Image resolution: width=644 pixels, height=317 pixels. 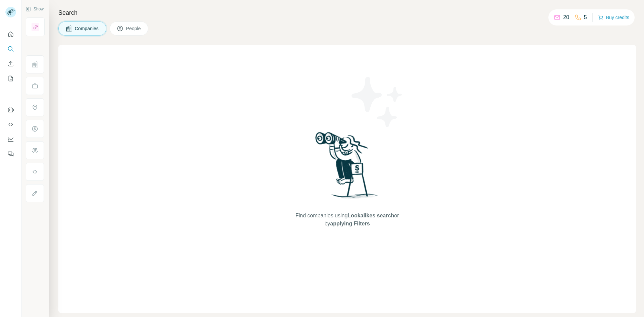 What do you see at coordinates (11, 139) in the screenshot?
I see `button: Dashboard` at bounding box center [11, 139].